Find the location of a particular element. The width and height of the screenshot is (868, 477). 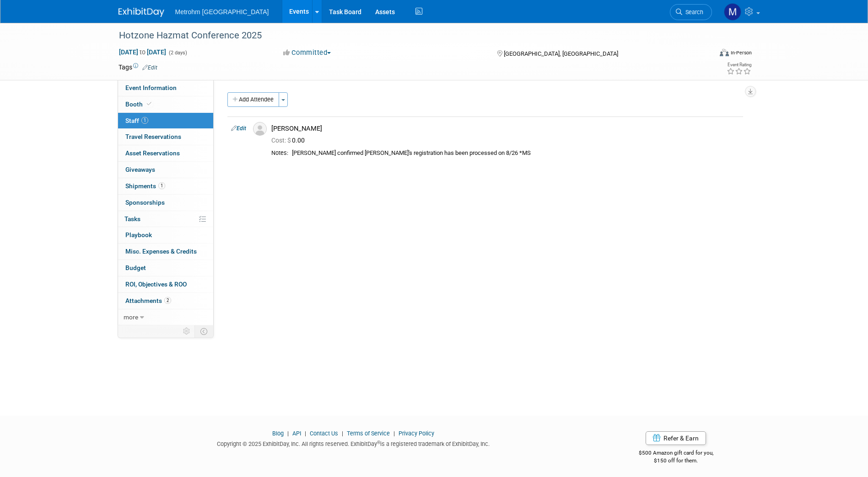

td: Personalize Event Tab Strip is located at coordinates (187, 332).